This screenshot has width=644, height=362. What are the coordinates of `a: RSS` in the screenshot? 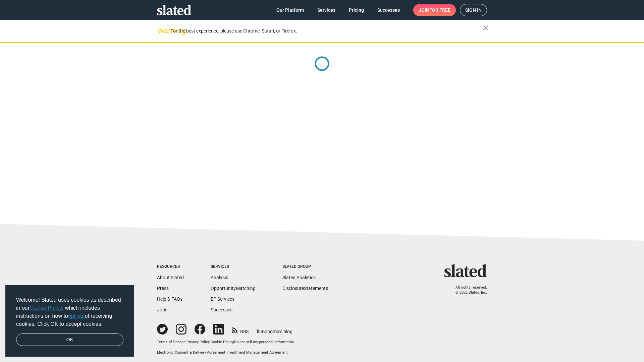 It's located at (241, 329).